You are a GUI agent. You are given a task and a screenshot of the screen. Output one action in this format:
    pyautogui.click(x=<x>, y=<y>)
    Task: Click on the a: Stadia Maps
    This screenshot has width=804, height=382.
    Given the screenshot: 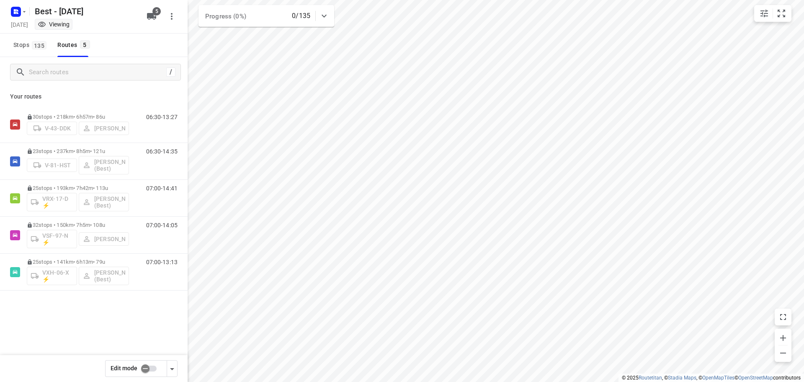 What is the action you would take?
    pyautogui.click(x=682, y=377)
    